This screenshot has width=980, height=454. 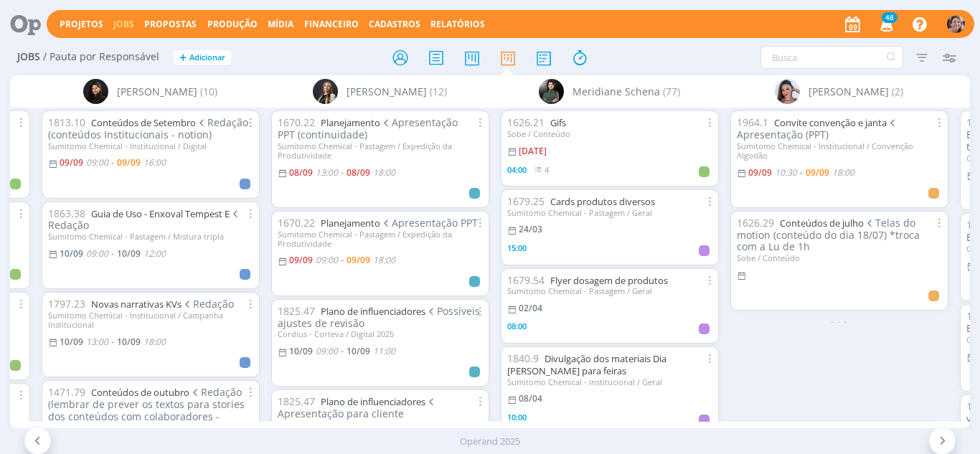 What do you see at coordinates (828, 234) in the screenshot?
I see `span: Telas do motion (conteúdo do dia 18/07) *troca com a Lu de 1h` at bounding box center [828, 234].